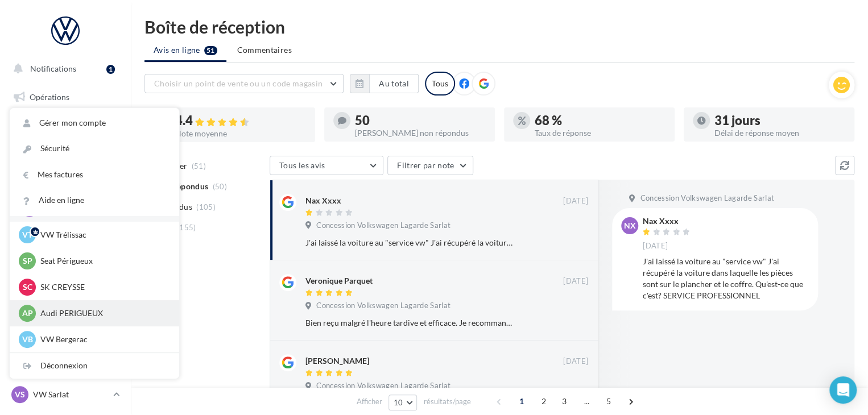  Describe the element at coordinates (103, 235) in the screenshot. I see `p: VW Trélissac` at that location.